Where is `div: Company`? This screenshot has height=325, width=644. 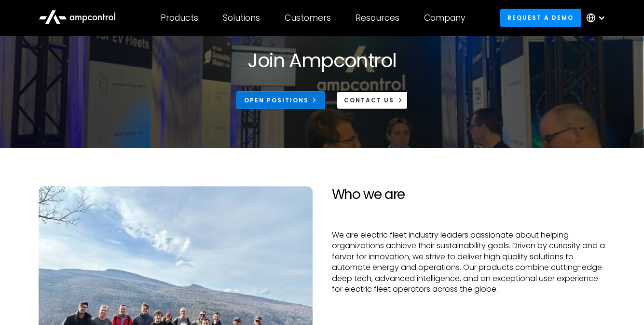
div: Company is located at coordinates (445, 18).